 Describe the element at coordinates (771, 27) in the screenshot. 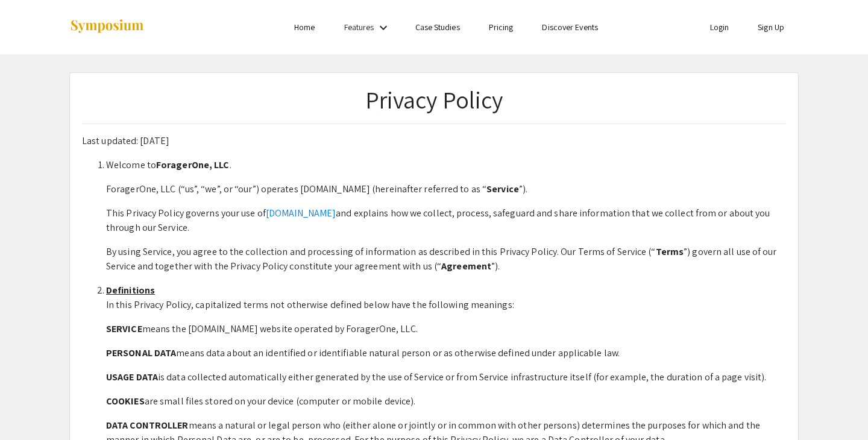

I see `a: Sign Up` at that location.